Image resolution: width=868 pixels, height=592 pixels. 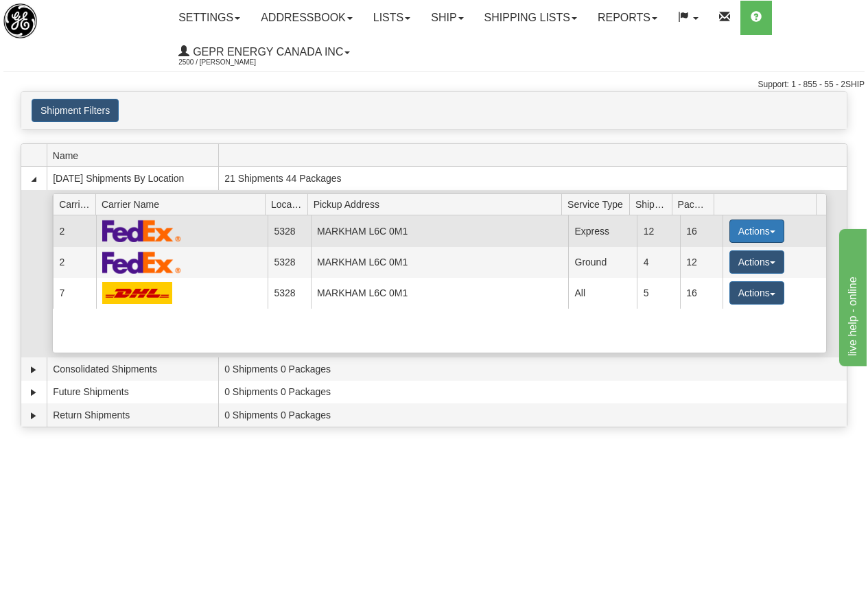 I want to click on span: GEPR Energy Canada Inc, so click(x=266, y=51).